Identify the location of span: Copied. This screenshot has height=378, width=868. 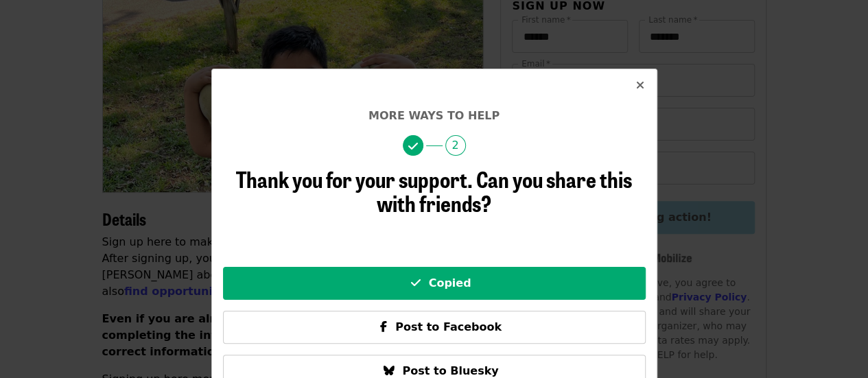
(450, 282).